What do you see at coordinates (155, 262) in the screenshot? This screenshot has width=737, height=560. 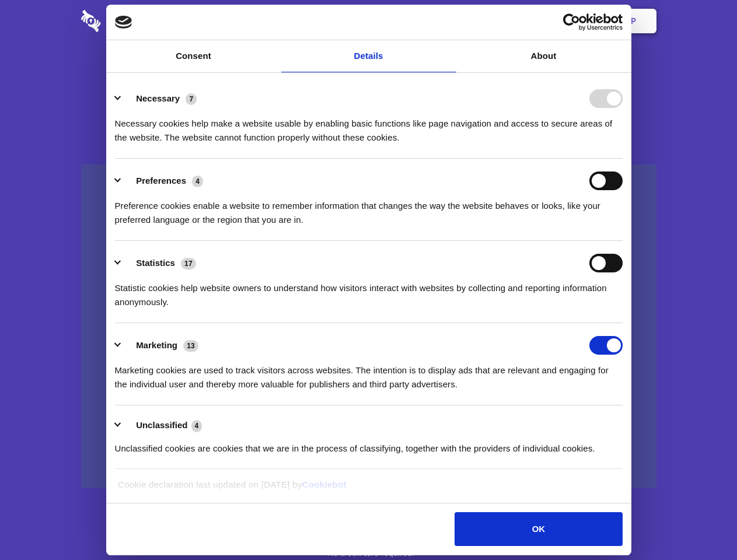 I see `label: Statistics` at bounding box center [155, 262].